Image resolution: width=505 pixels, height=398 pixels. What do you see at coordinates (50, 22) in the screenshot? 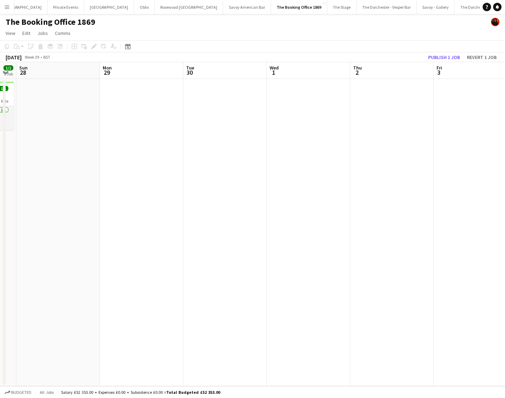
I see `h1: The Booking Office 1869` at bounding box center [50, 22].